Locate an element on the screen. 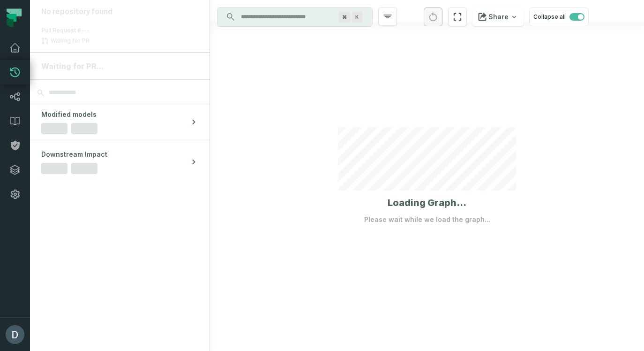  span: Modified models is located at coordinates (69, 115).